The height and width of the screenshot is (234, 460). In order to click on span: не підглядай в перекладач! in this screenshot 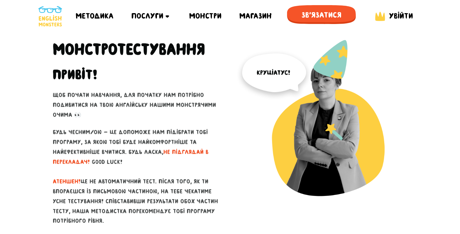, I will do `click(130, 157)`.